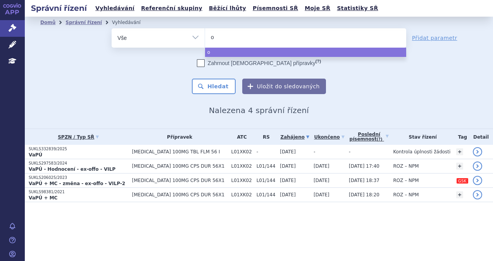 The height and width of the screenshot is (261, 493). What do you see at coordinates (259, 110) in the screenshot?
I see `span: Nalezena 4 správní řízení` at bounding box center [259, 110].